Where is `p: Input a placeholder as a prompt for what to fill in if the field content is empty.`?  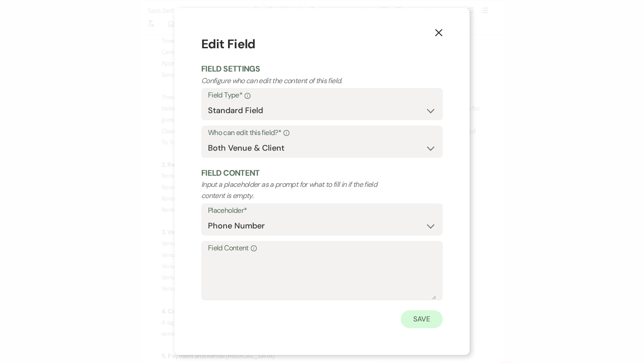 p: Input a placeholder as a prompt for what to fill in if the field content is empty. is located at coordinates (298, 190).